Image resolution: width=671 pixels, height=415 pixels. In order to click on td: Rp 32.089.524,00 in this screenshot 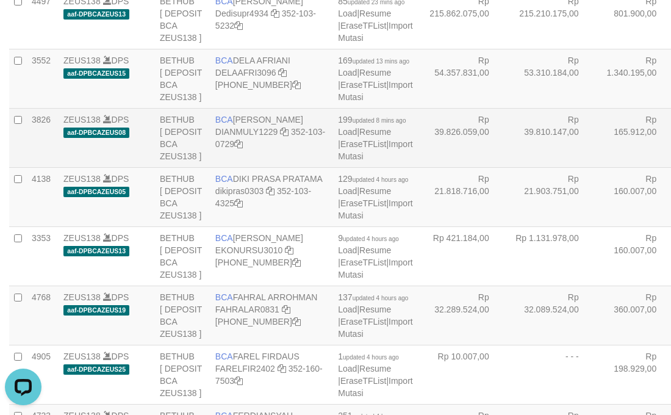, I will do `click(552, 315)`.